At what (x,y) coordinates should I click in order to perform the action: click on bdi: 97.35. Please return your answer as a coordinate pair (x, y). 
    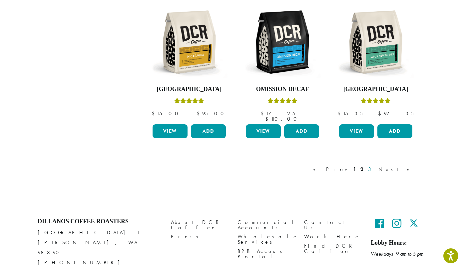
    Looking at the image, I should click on (396, 113).